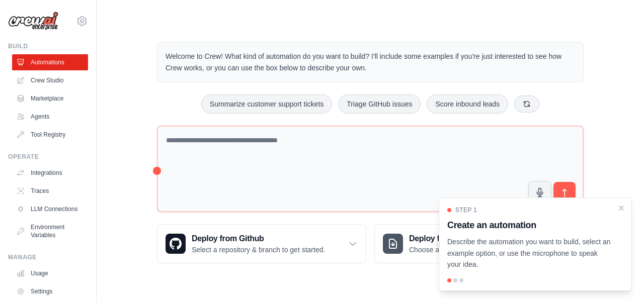 The width and height of the screenshot is (644, 303). Describe the element at coordinates (50, 191) in the screenshot. I see `a: Traces` at that location.